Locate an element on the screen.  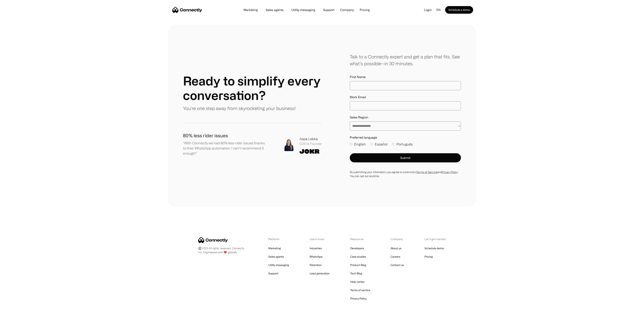
a: Help center is located at coordinates (358, 282).